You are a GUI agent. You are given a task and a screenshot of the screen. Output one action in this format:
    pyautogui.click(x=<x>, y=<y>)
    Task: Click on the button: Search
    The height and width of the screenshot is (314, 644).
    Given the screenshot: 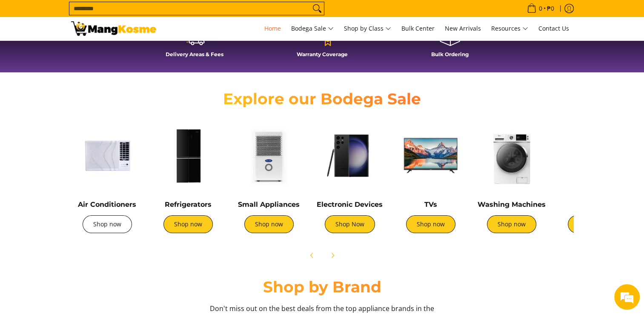 What is the action you would take?
    pyautogui.click(x=317, y=8)
    